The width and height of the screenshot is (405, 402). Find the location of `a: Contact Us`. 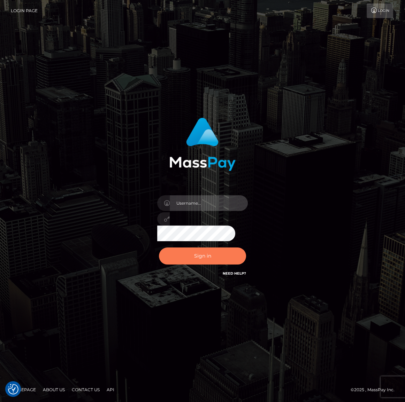

a: Contact Us is located at coordinates (86, 390).